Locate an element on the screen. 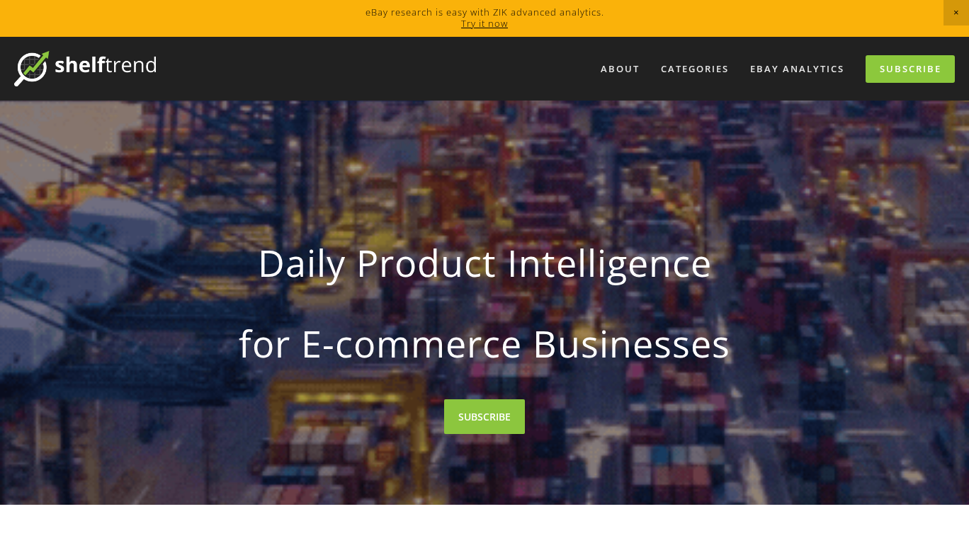  strong: Daily Product Intelligence is located at coordinates (484, 263).